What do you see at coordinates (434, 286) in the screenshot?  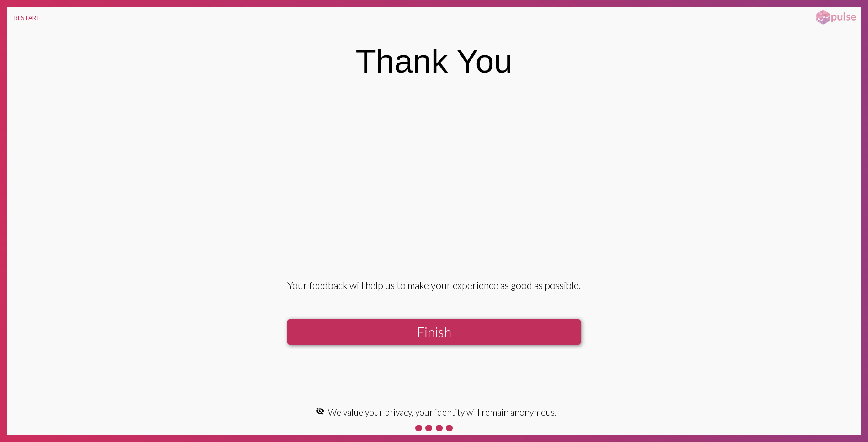 I see `div: Your feedback will help us to make your experience as good as possible.` at bounding box center [434, 286].